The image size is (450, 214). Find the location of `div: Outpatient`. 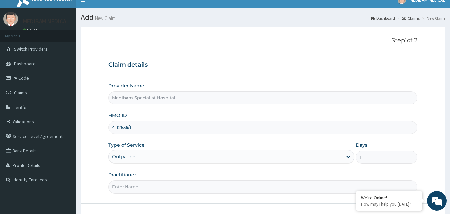

div: Outpatient is located at coordinates (124, 156).